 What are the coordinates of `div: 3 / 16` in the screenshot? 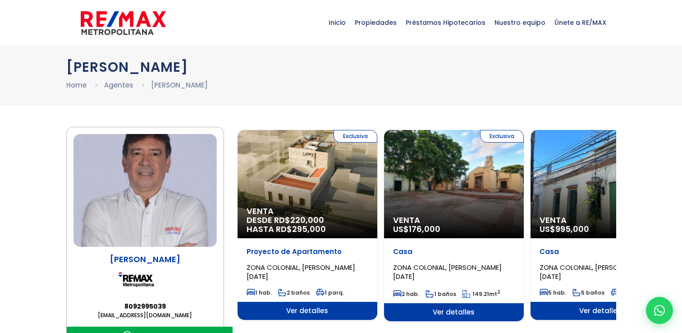 It's located at (601, 225).